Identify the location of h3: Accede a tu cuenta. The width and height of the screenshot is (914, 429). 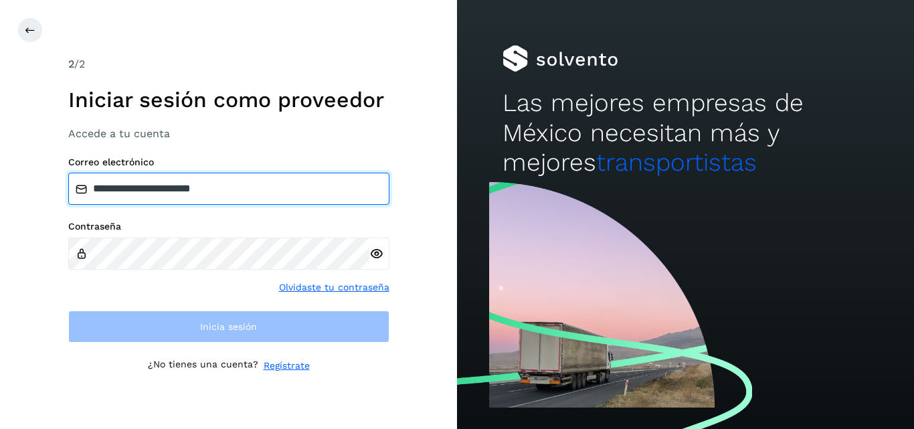
(229, 133).